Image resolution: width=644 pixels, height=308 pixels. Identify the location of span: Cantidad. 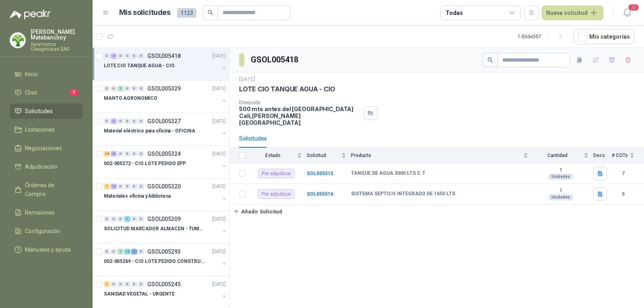
(558, 155).